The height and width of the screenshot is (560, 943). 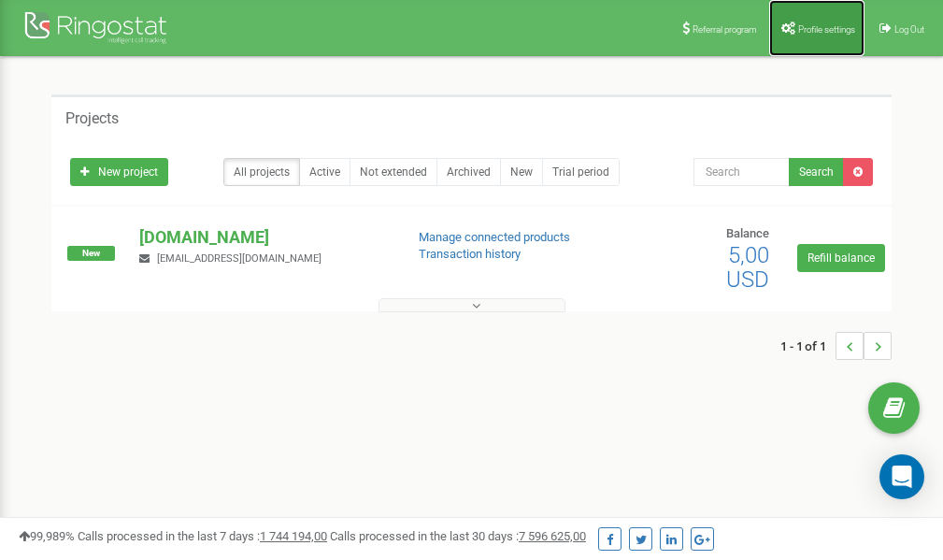 I want to click on a: Transaction history, so click(x=469, y=253).